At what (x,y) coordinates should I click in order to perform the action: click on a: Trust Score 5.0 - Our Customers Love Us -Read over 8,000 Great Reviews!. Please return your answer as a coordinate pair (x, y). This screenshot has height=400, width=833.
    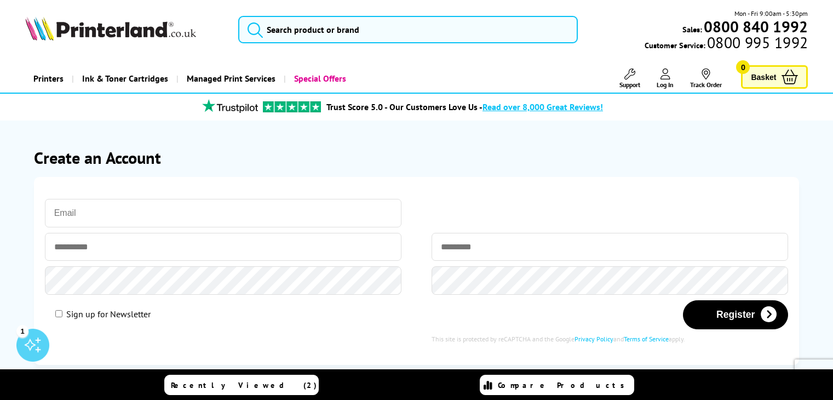
    Looking at the image, I should click on (464, 107).